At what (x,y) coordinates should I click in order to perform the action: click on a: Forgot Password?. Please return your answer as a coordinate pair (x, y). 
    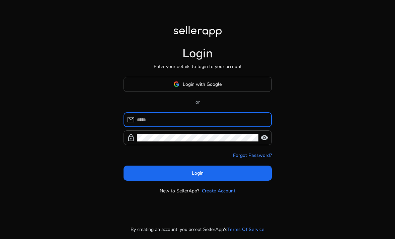
    Looking at the image, I should click on (252, 155).